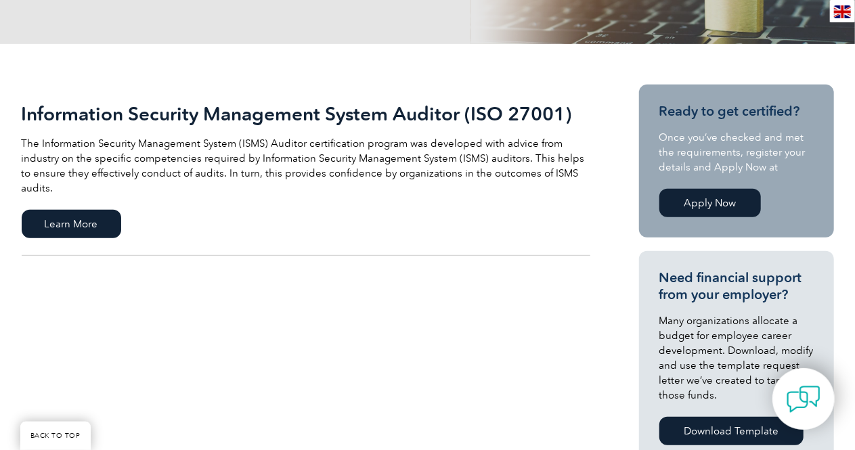 This screenshot has height=450, width=855. Describe the element at coordinates (731, 431) in the screenshot. I see `a: Download Template` at that location.